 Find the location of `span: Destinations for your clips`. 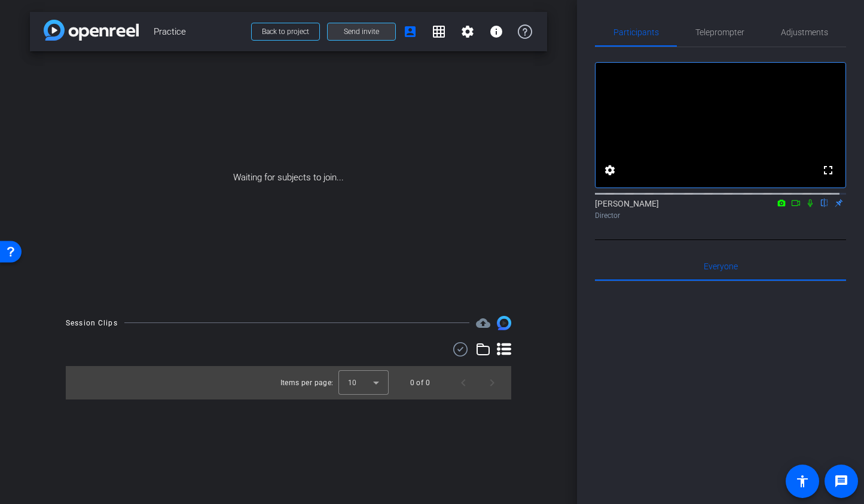

span: Destinations for your clips is located at coordinates (483, 324).